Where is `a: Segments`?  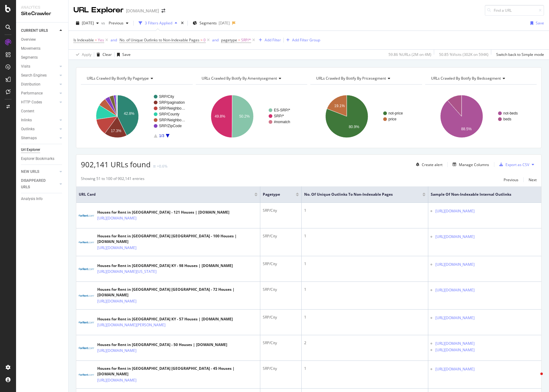 a: Segments is located at coordinates (42, 57).